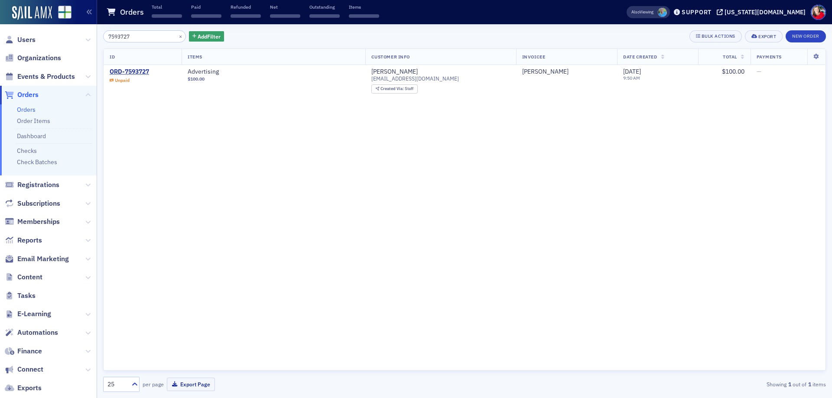 The image size is (832, 398). I want to click on div: 25, so click(117, 384).